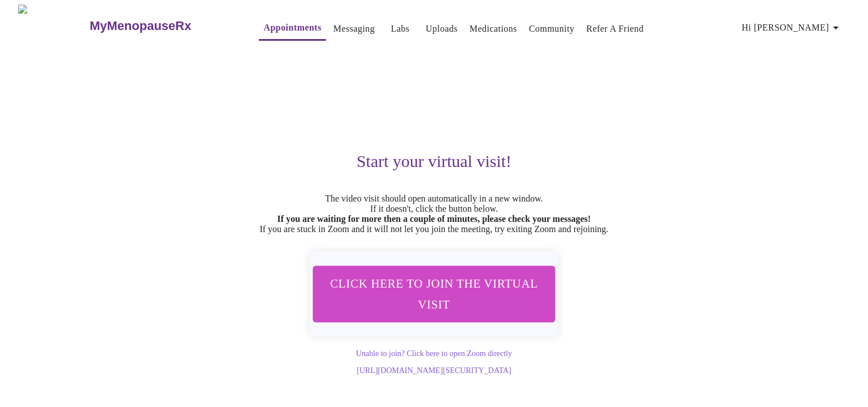 The height and width of the screenshot is (407, 868). What do you see at coordinates (442, 29) in the screenshot?
I see `a: Uploads` at bounding box center [442, 29].